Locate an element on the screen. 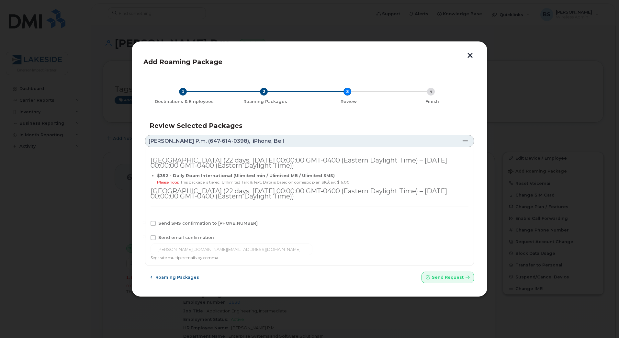 The image size is (619, 338). input: Type confirmation email is located at coordinates (232, 249).